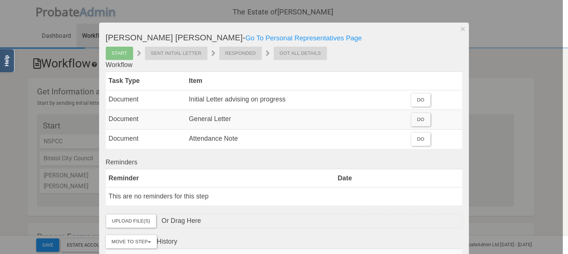  What do you see at coordinates (122, 162) in the screenshot?
I see `label: Reminders` at bounding box center [122, 162].